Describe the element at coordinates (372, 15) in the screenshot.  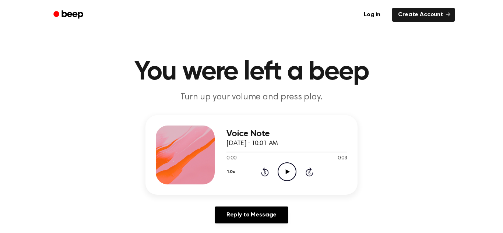
I see `a: Log in` at that location.